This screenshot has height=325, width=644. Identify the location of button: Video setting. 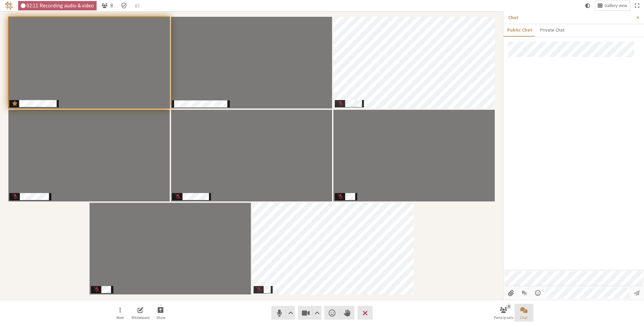
(318, 313).